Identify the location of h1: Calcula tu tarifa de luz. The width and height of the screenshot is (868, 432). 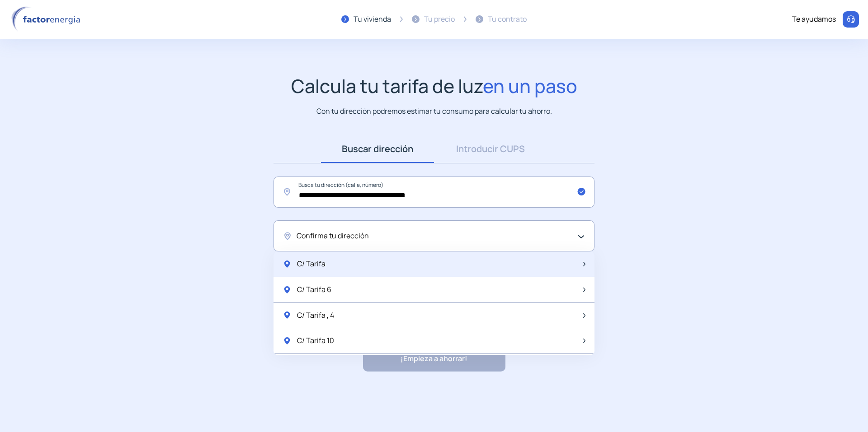
(434, 86).